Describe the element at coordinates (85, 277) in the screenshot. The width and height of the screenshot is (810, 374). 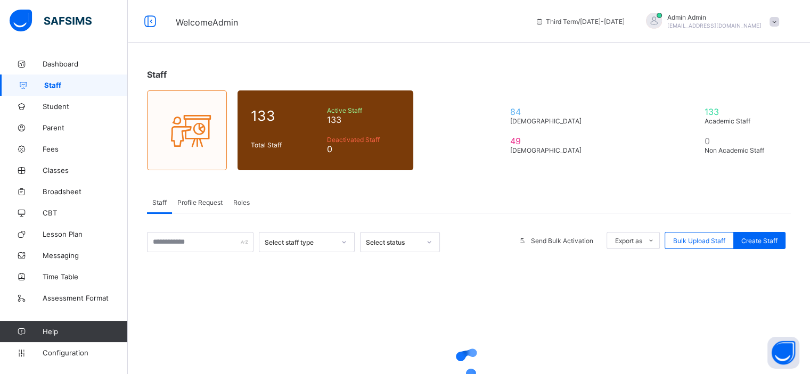
I see `span: Time Table` at that location.